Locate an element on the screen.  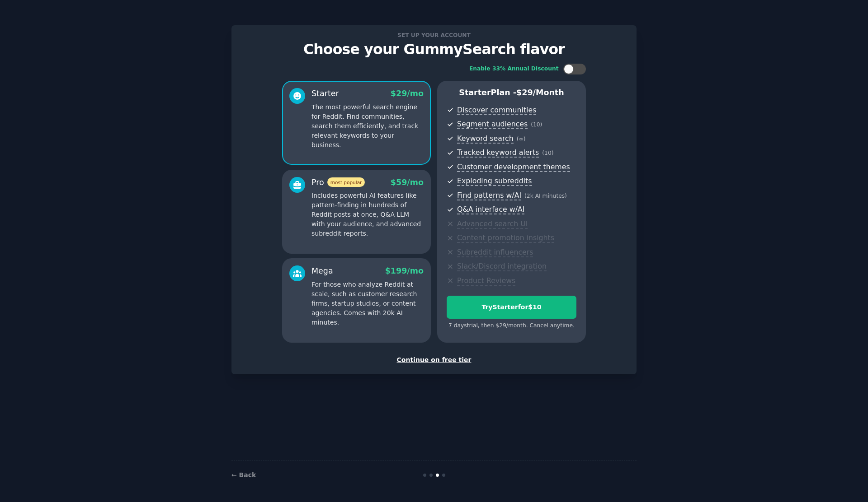
span: Slack/Discord integration is located at coordinates (502, 267).